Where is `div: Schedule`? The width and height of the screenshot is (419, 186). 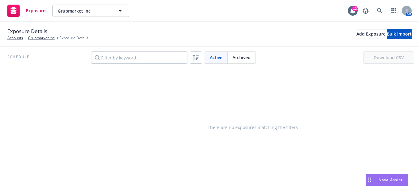 div: Schedule is located at coordinates (43, 57).